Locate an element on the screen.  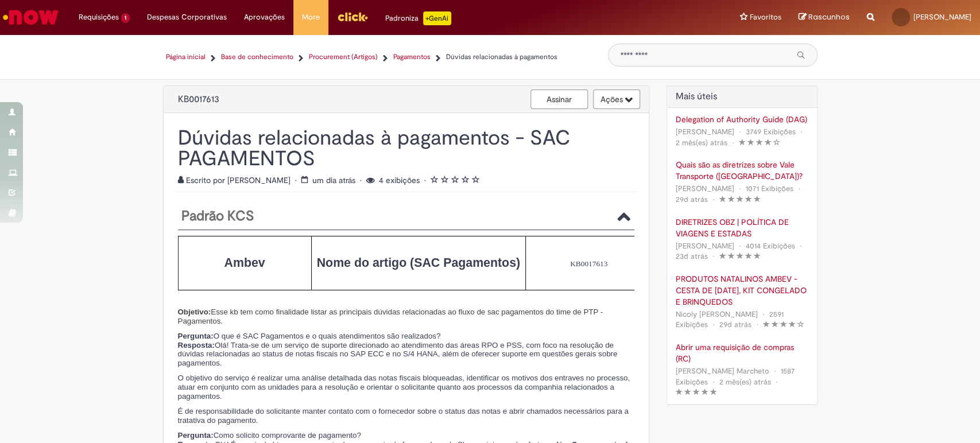
div: Artigos Mais Úteis is located at coordinates (741, 256).